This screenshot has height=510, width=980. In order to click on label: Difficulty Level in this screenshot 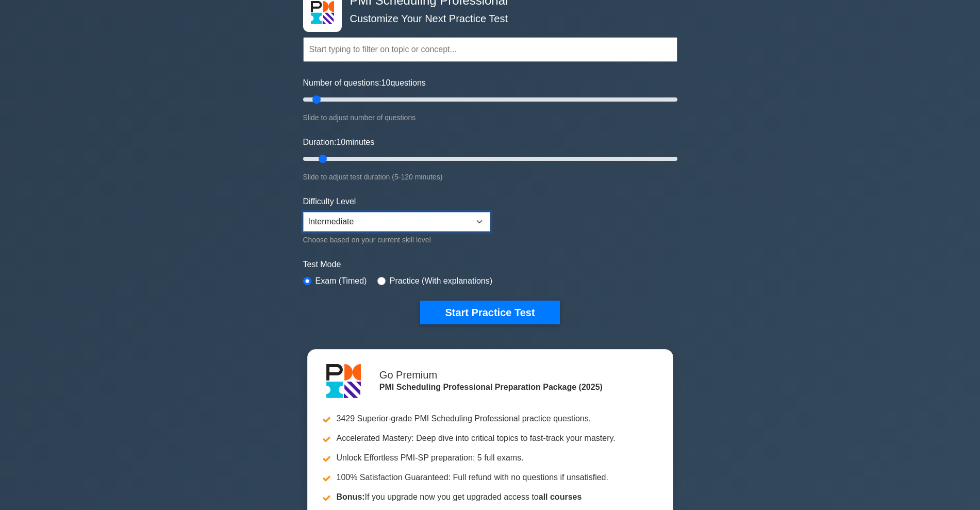, I will do `click(329, 202)`.